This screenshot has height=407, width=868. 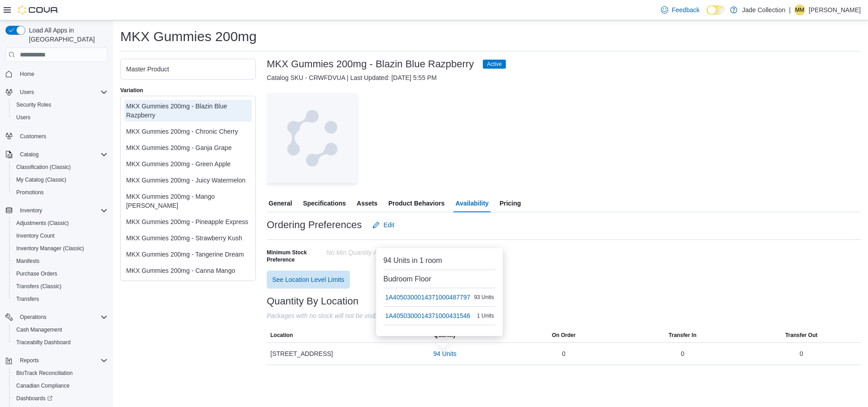 What do you see at coordinates (31, 211) in the screenshot?
I see `button: Inventory` at bounding box center [31, 211].